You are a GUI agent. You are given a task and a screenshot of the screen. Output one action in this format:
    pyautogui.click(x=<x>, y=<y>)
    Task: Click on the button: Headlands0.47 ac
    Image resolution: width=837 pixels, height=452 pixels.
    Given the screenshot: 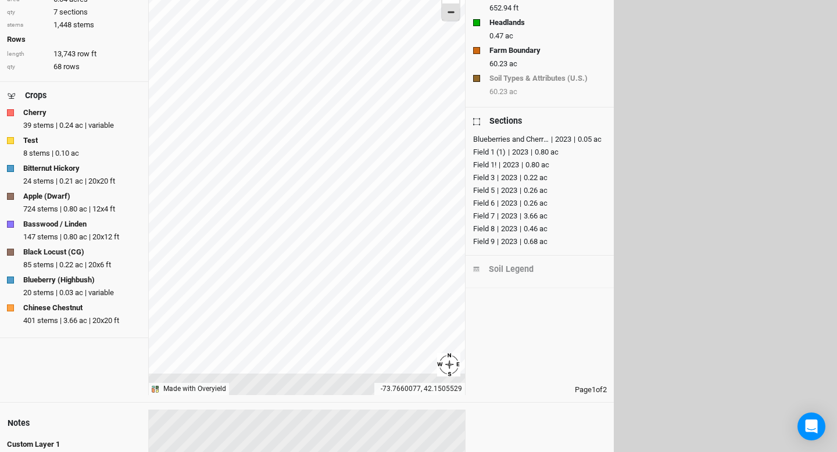 What is the action you would take?
    pyautogui.click(x=539, y=28)
    